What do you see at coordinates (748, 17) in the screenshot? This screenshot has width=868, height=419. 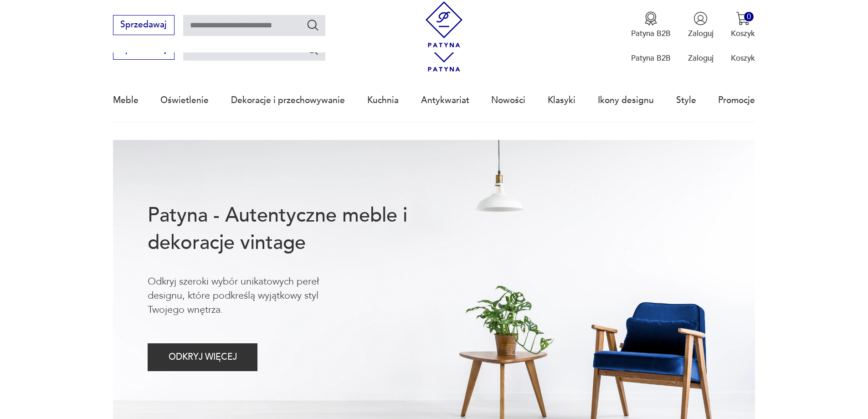 I see `div: 0` at bounding box center [748, 17].